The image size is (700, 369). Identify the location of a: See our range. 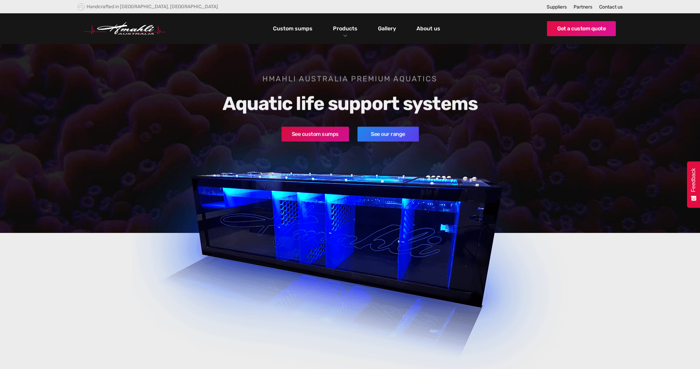
(388, 134).